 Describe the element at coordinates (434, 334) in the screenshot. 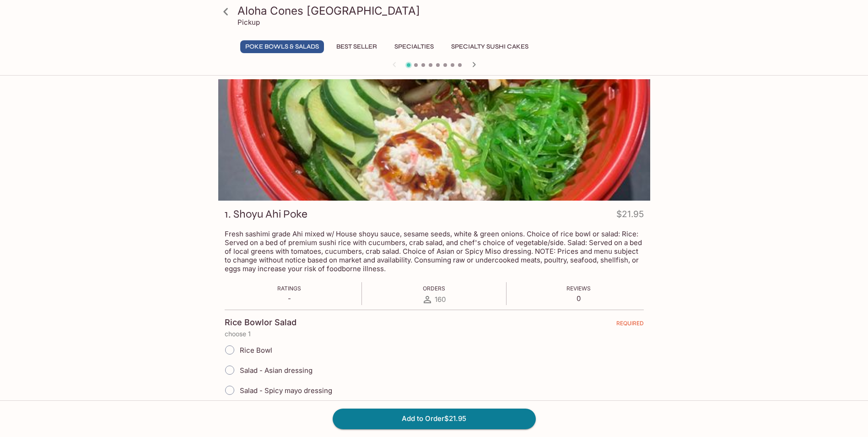

I see `p: choose 1` at that location.